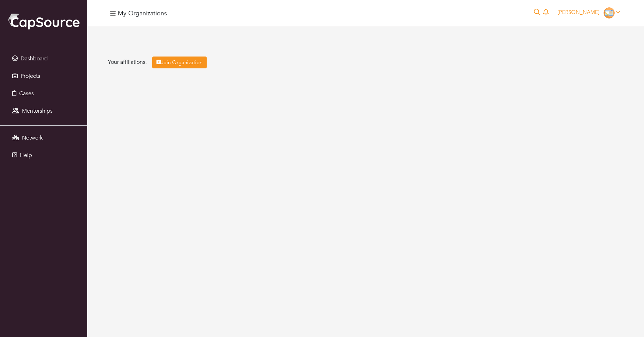 The height and width of the screenshot is (337, 644). I want to click on span: Network, so click(32, 138).